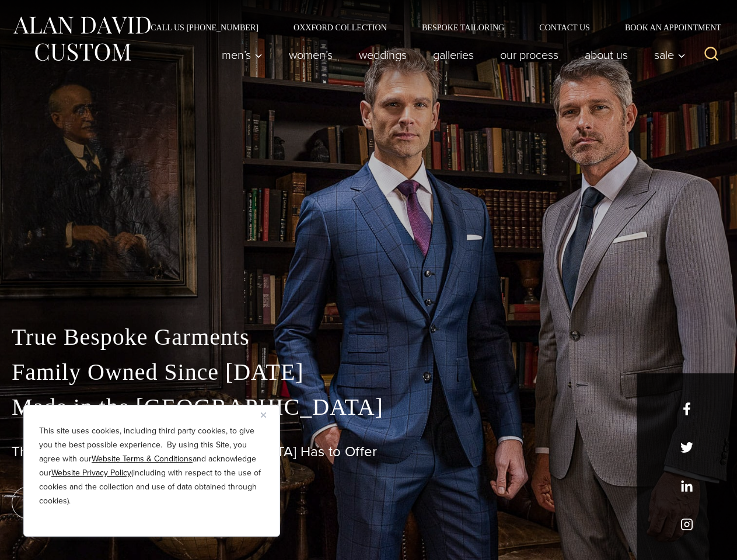 The width and height of the screenshot is (737, 560). Describe the element at coordinates (564, 27) in the screenshot. I see `a: Contact Us` at that location.